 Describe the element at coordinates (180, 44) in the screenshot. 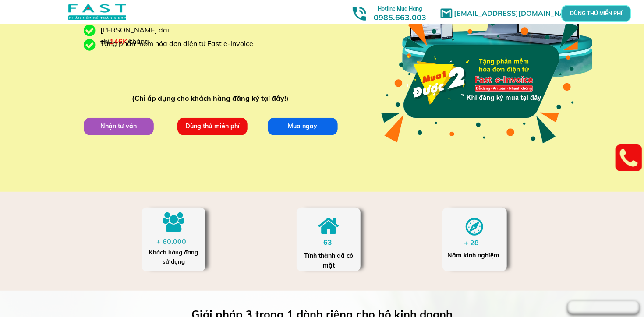

I see `div: Tặng phần mềm hóa đơn điện tử Fast e-Invoice` at that location.